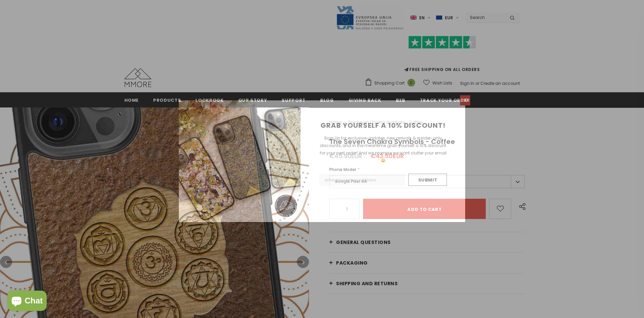 This screenshot has height=318, width=644. I want to click on span: Sign Up for exclusive updates, new arrivals & insider-only discounts, and in the meantime grab yo..., so click(383, 149).